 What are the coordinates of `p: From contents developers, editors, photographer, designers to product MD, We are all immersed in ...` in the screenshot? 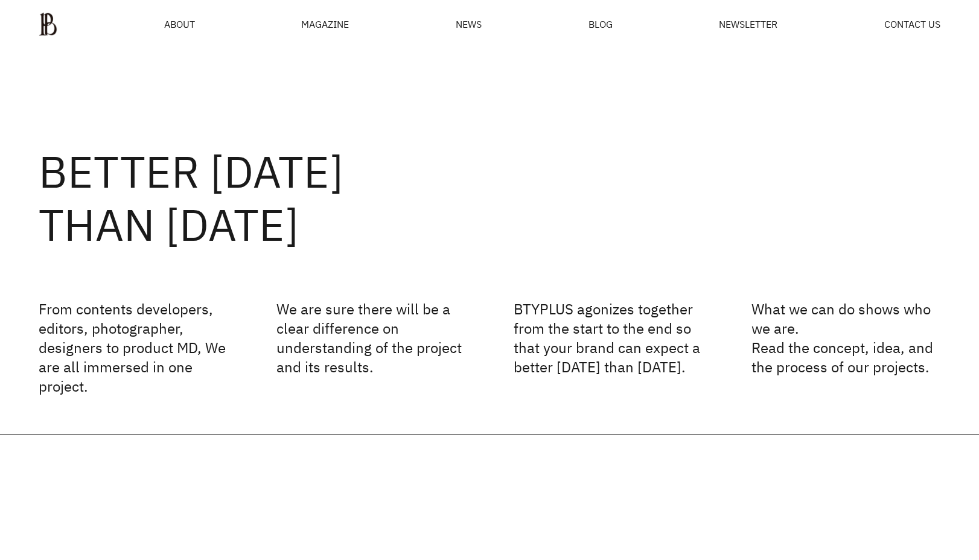 It's located at (134, 348).